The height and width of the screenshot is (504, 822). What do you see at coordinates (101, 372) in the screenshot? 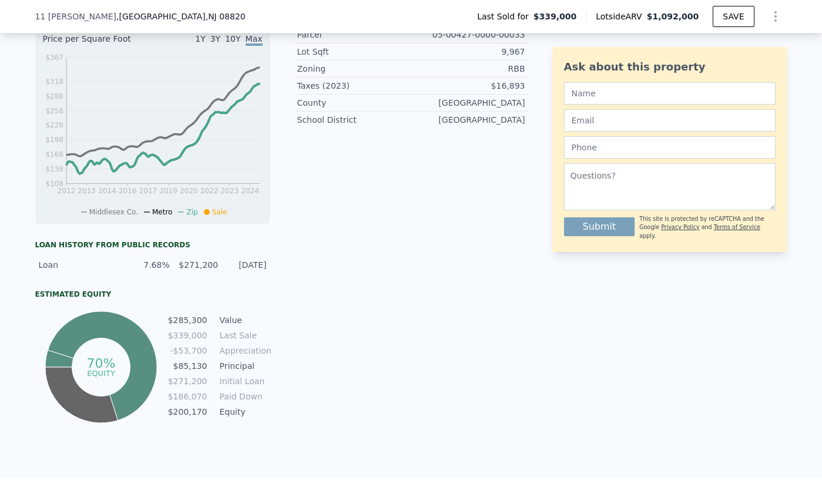
I see `tspan: equity` at bounding box center [101, 372].